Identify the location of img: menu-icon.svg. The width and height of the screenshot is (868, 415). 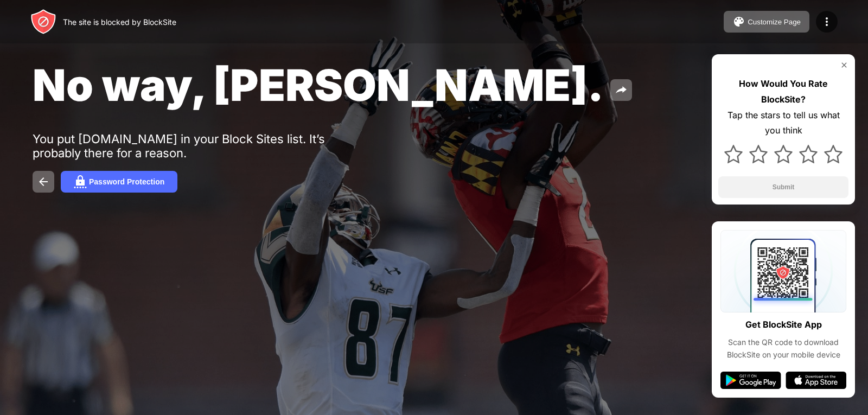
(827, 21).